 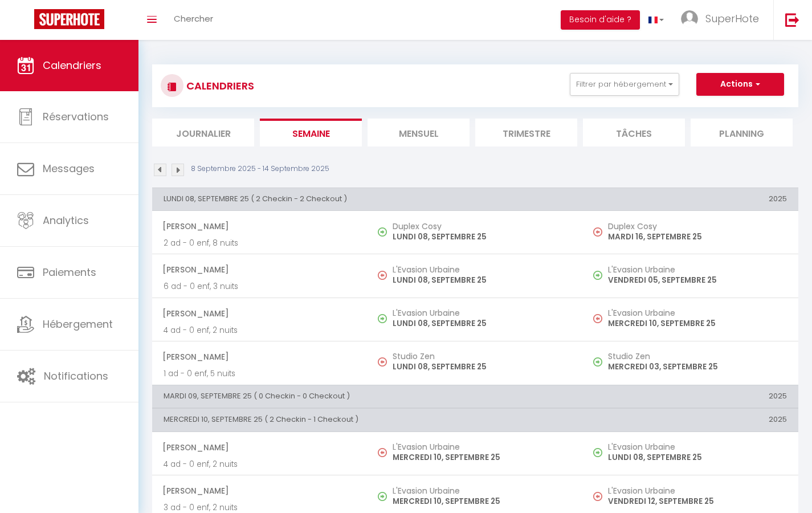 I want to click on span: Analytics, so click(x=65, y=220).